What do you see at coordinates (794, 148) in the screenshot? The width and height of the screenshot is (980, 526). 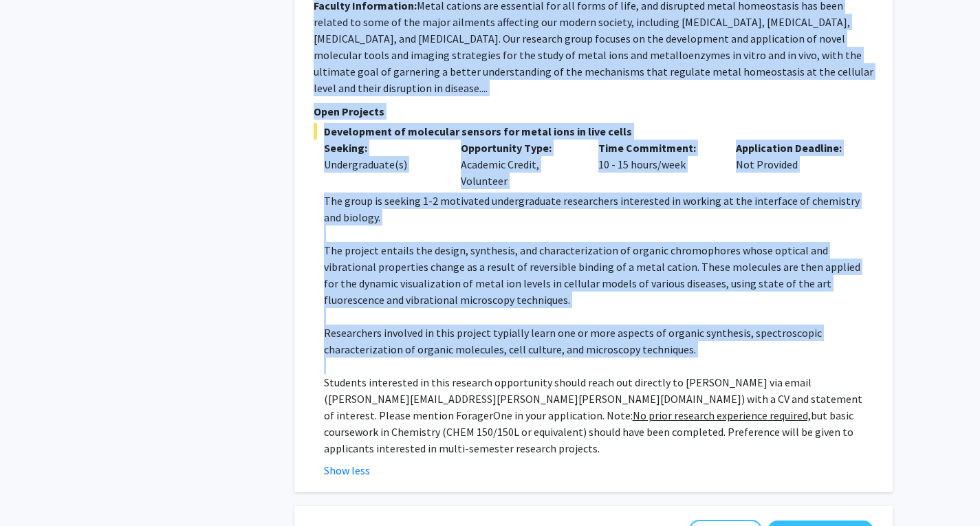 I see `p: Application Deadline:` at bounding box center [794, 148].